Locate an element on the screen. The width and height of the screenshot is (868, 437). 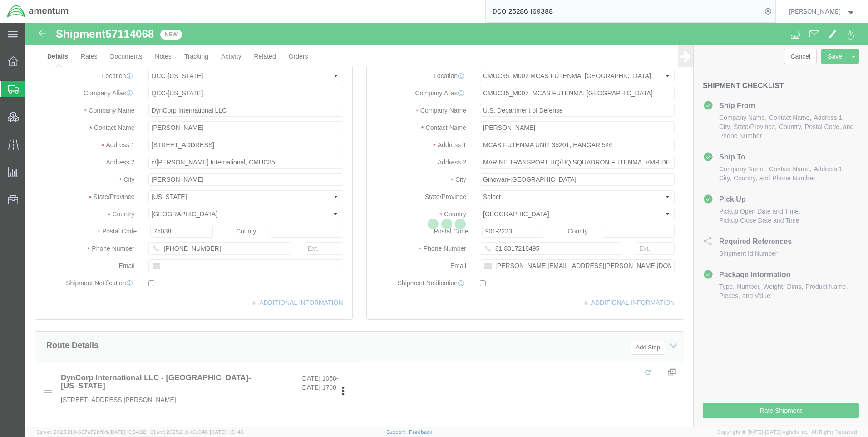
a: Support is located at coordinates (398, 432).